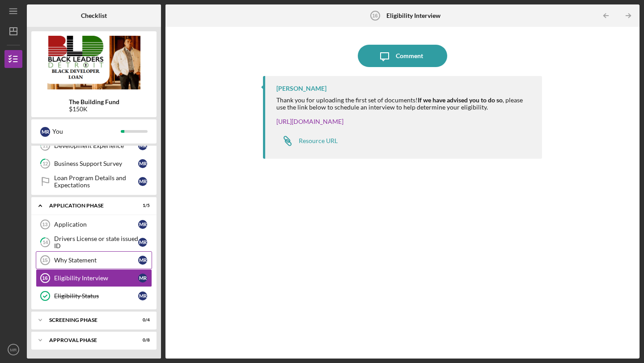  I want to click on div: Why Statement, so click(96, 260).